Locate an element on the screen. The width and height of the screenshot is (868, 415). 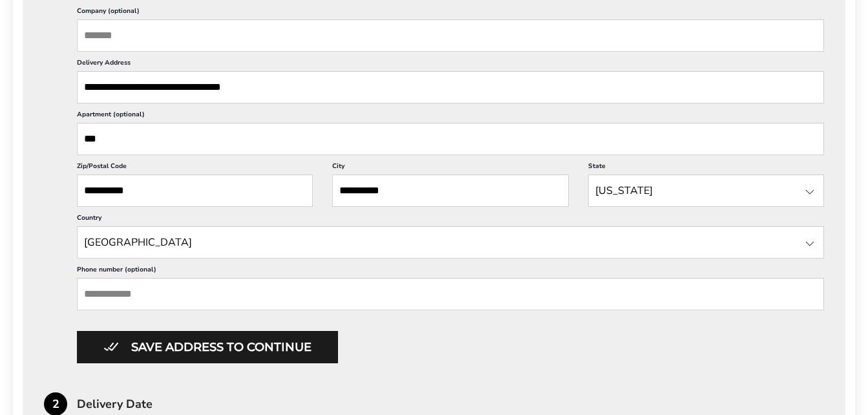
input: ZIP is located at coordinates (195, 191).